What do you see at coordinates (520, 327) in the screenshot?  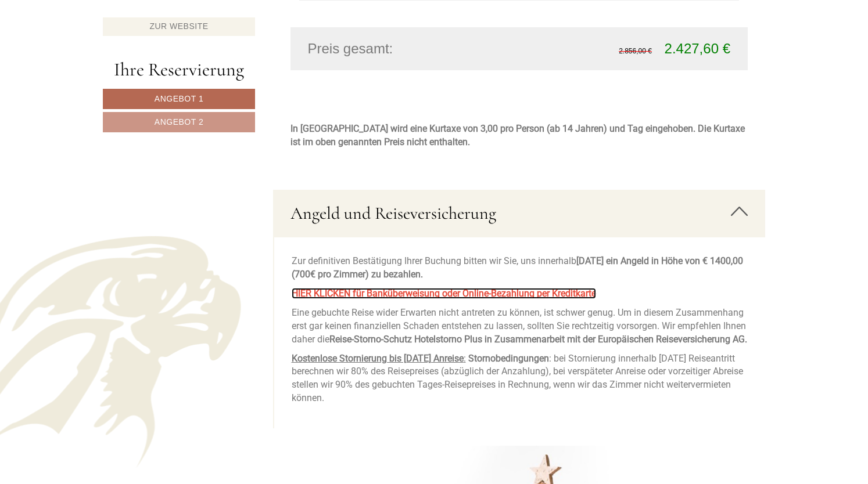 I see `p: Eine gebuchte Reise wider Erwarten nicht antreten zu können, ist schwer genug. Um in diesem Zusam...` at bounding box center [520, 327].